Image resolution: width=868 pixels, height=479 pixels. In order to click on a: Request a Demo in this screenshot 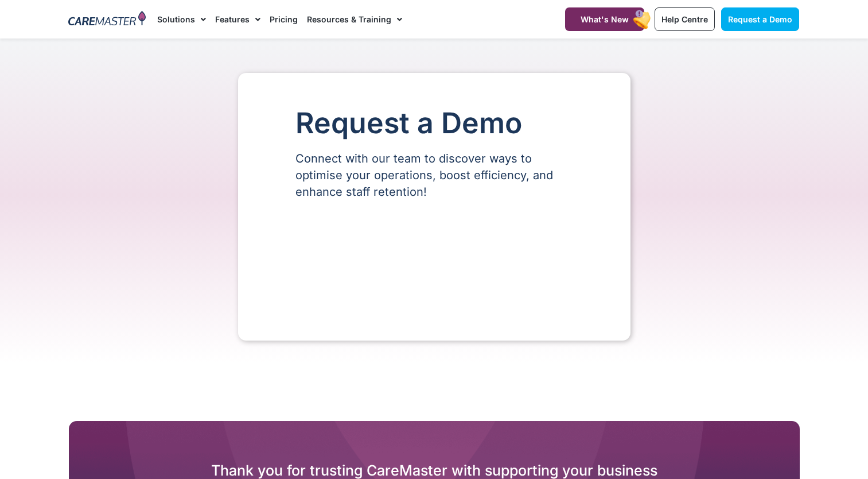, I will do `click(760, 19)`.